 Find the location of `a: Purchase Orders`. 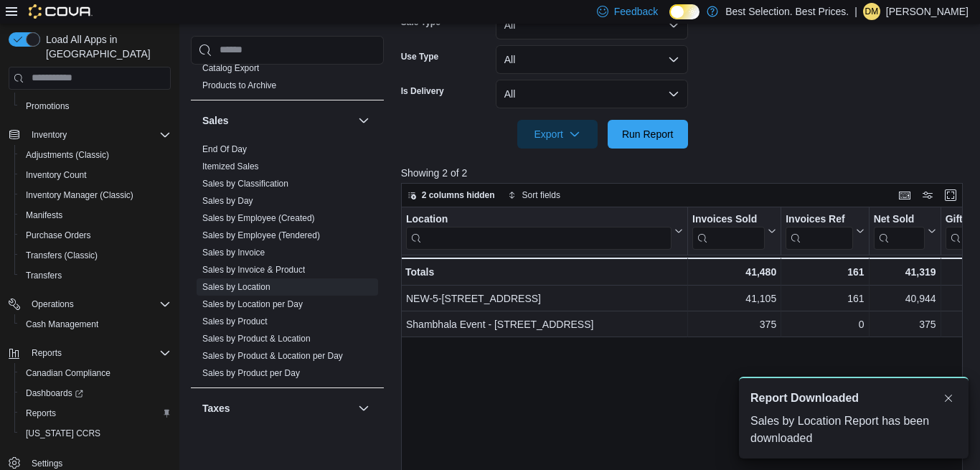

a: Purchase Orders is located at coordinates (58, 235).